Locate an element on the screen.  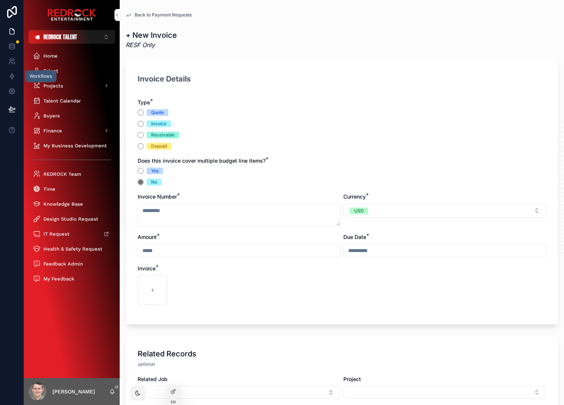
a: Projects is located at coordinates (72, 86).